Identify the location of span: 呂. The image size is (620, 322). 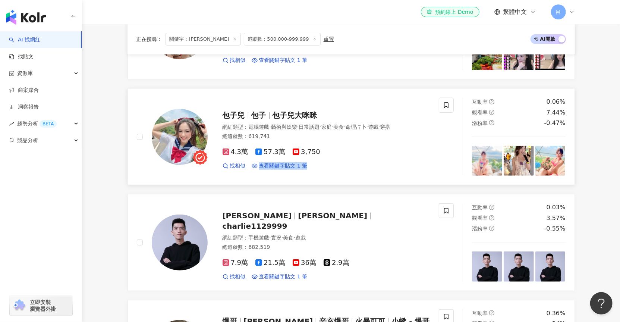
(559, 12).